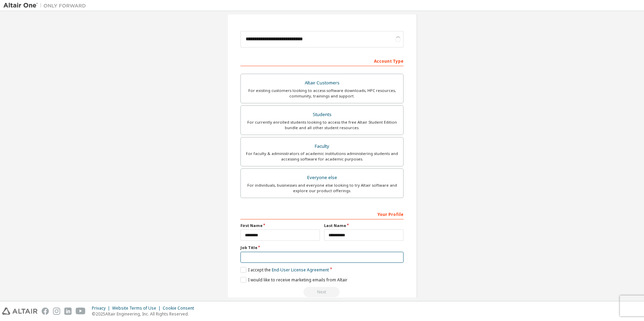  Describe the element at coordinates (285, 270) in the screenshot. I see `label: I accept the` at that location.